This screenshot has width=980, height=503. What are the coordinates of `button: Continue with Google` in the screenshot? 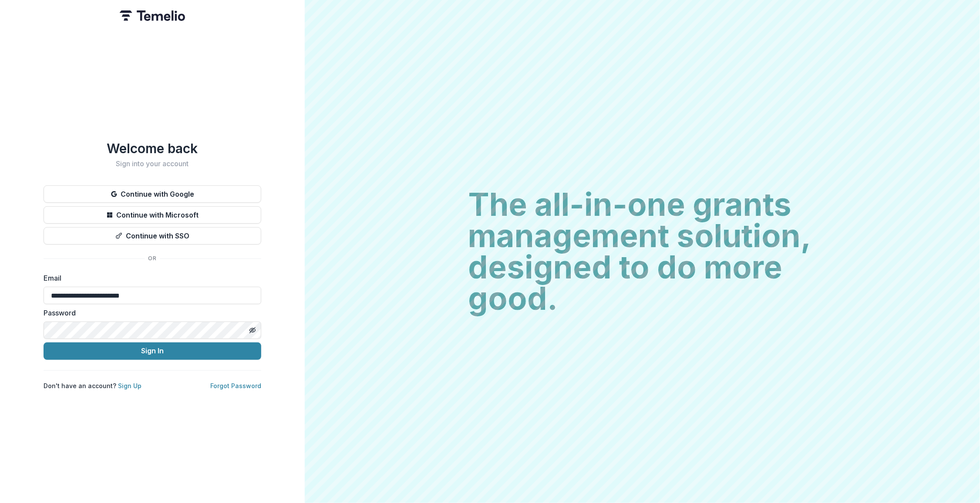 It's located at (152, 194).